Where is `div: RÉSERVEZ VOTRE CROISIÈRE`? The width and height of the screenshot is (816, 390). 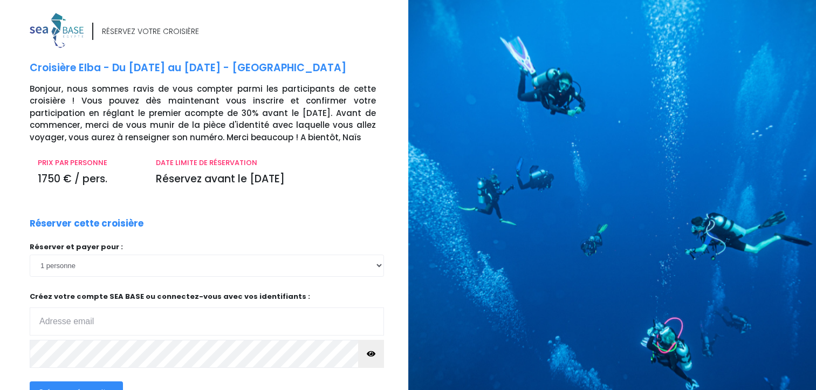 div: RÉSERVEZ VOTRE CROISIÈRE is located at coordinates (150, 31).